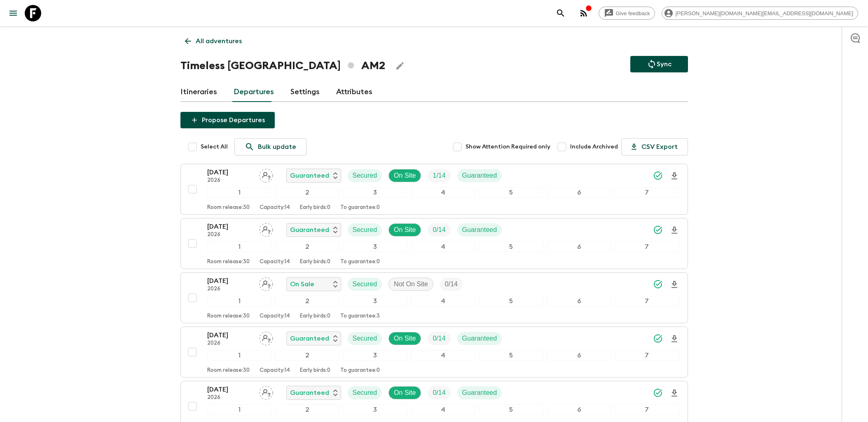 The width and height of the screenshot is (868, 422). I want to click on span: Select All, so click(214, 147).